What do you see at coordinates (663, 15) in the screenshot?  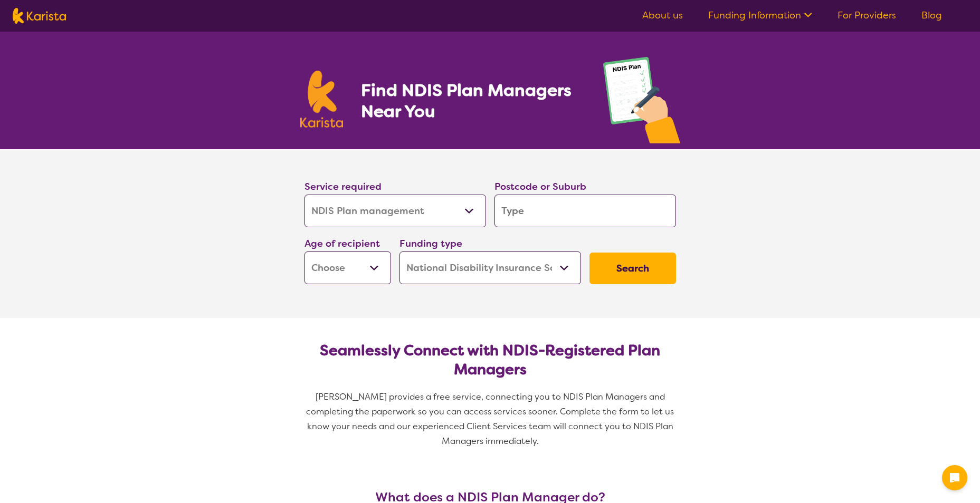 I see `a: About us` at bounding box center [663, 15].